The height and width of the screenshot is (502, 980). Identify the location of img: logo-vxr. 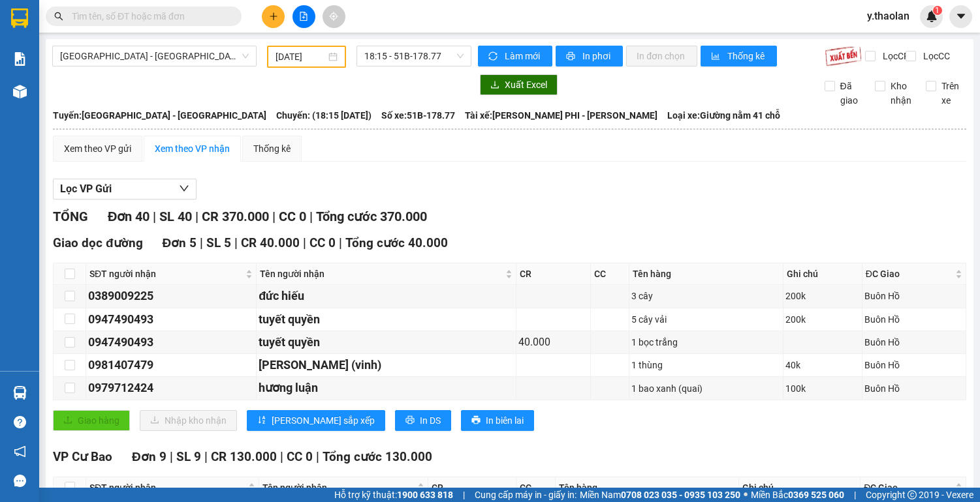
(19, 19).